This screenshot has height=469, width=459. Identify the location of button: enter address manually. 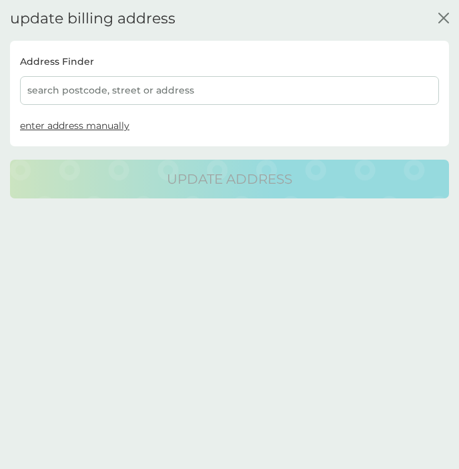
(75, 126).